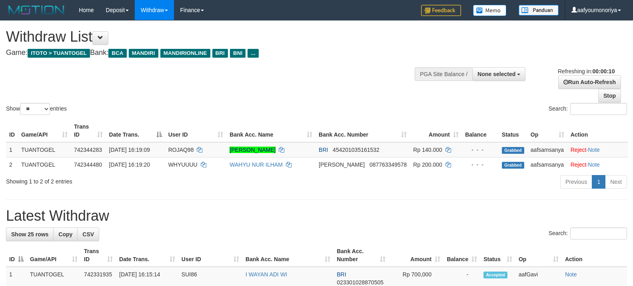 This screenshot has height=286, width=633. I want to click on a: Run Auto-Refresh, so click(589, 82).